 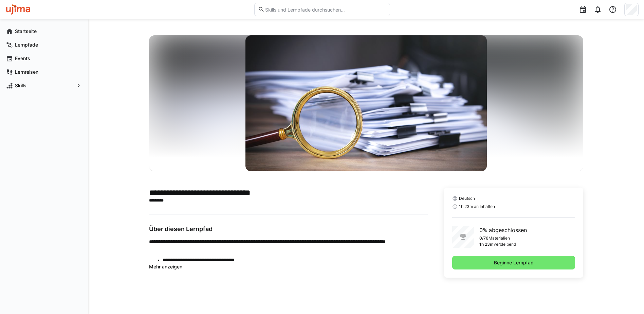 What do you see at coordinates (484, 239) in the screenshot?
I see `p: 0/76` at bounding box center [484, 239].